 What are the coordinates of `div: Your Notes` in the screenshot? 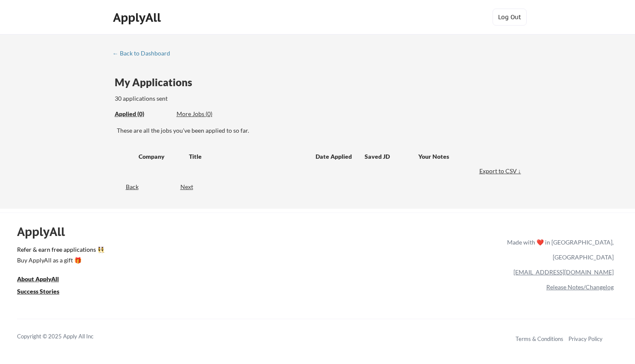 It's located at (467, 157).